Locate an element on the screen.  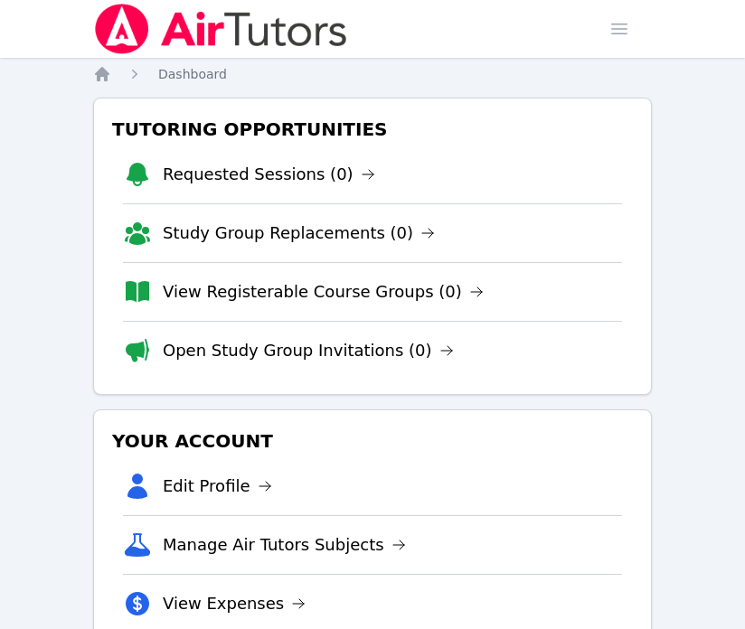
a: Dashboard is located at coordinates (193, 74).